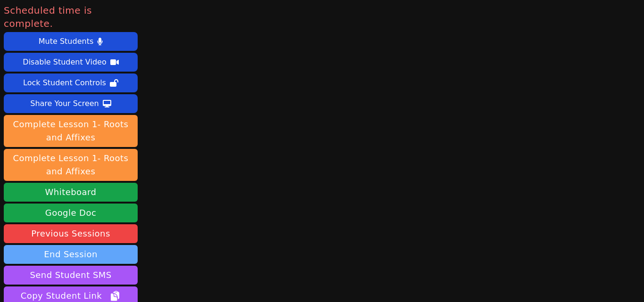  Describe the element at coordinates (65, 104) in the screenshot. I see `div: Share Your Screen` at that location.